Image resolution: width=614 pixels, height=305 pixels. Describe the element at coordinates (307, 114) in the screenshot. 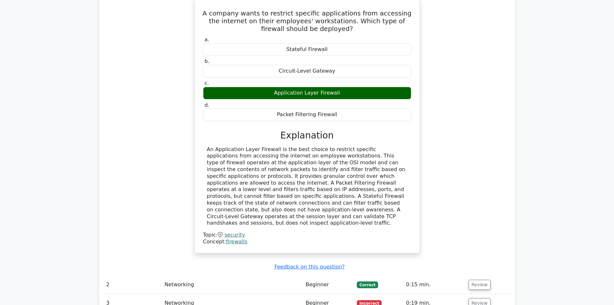

I see `div: Packet Filtering Firewall` at that location.